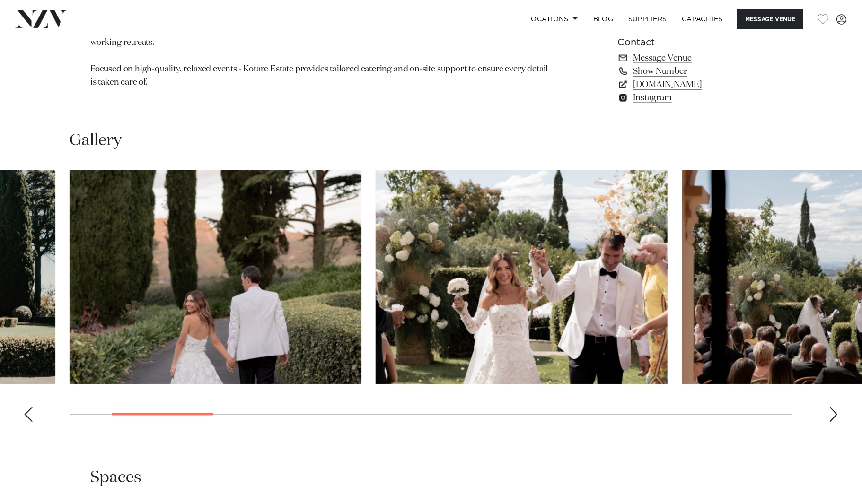  Describe the element at coordinates (95, 140) in the screenshot. I see `h2: Gallery` at that location.